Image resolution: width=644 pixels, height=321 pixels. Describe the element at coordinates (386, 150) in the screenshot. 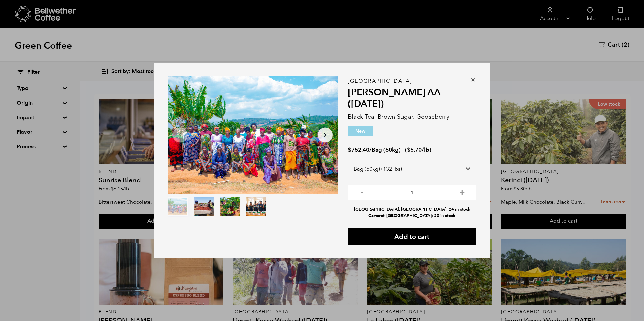

I see `span: Bag (60kg)` at that location.